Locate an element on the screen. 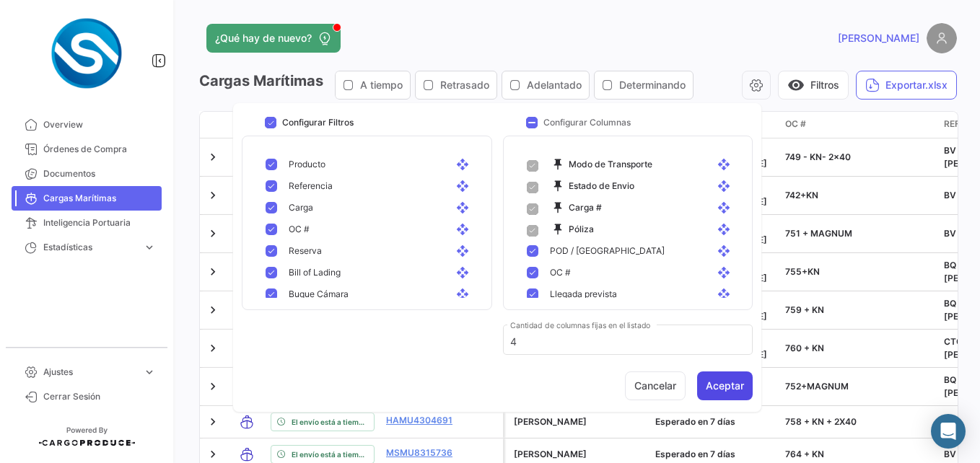  a: MSMU8315736 is located at coordinates (423, 453).